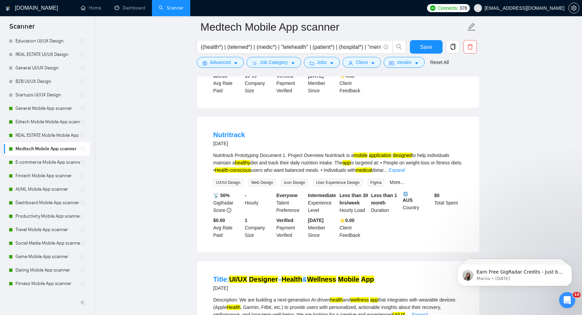 This screenshot has width=582, height=315. I want to click on span: idcard, so click(392, 63).